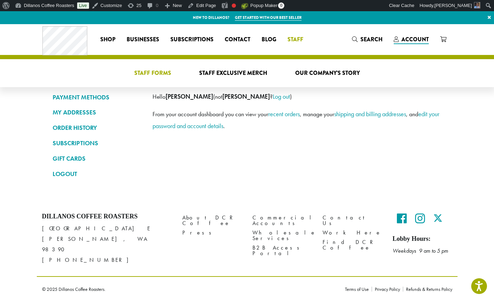  What do you see at coordinates (108, 40) in the screenshot?
I see `a: Shop` at bounding box center [108, 40].